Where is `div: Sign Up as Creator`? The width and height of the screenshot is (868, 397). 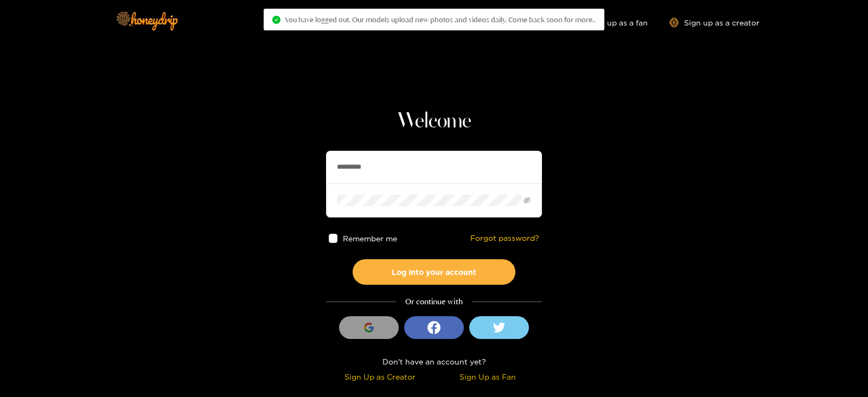 div: Sign Up as Creator is located at coordinates (380, 376).